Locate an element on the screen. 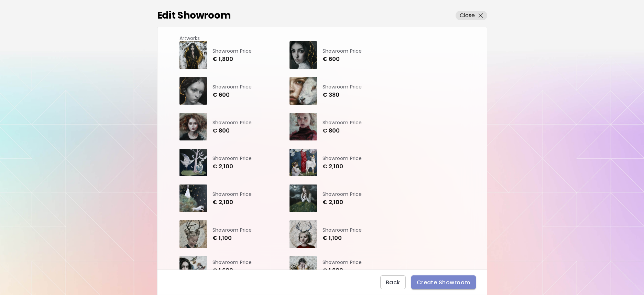  p: € 1,800 is located at coordinates (232, 59).